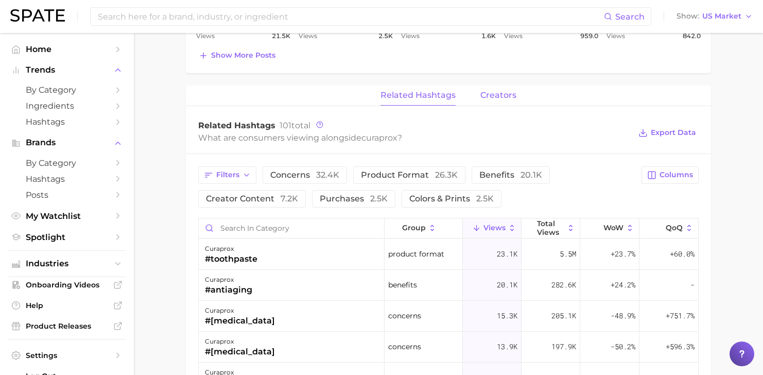 This screenshot has height=375, width=763. I want to click on span: Industries, so click(67, 264).